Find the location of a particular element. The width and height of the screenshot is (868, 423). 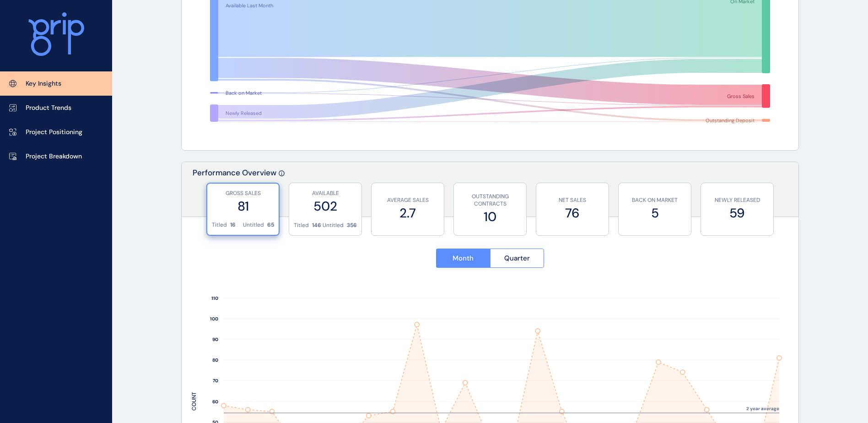

span: Month is located at coordinates (464, 258).